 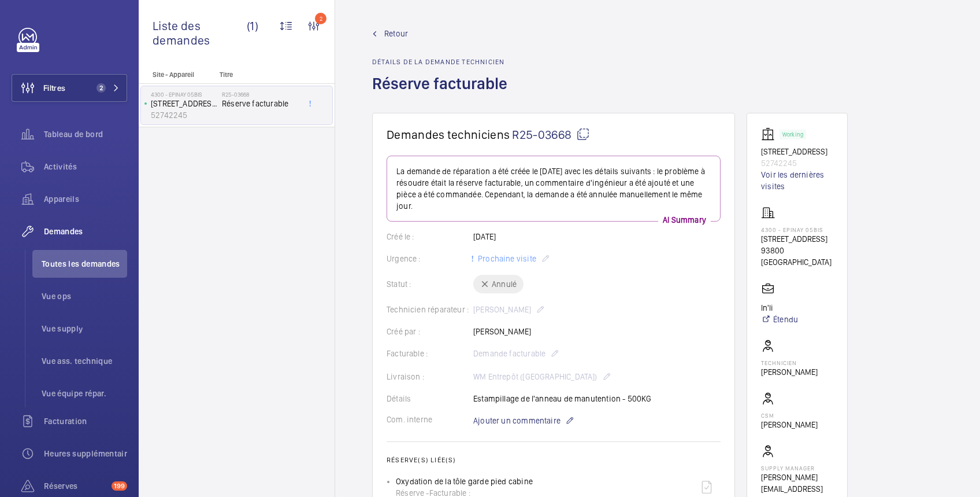 What do you see at coordinates (684, 220) in the screenshot?
I see `p: AI Summary` at bounding box center [684, 220].